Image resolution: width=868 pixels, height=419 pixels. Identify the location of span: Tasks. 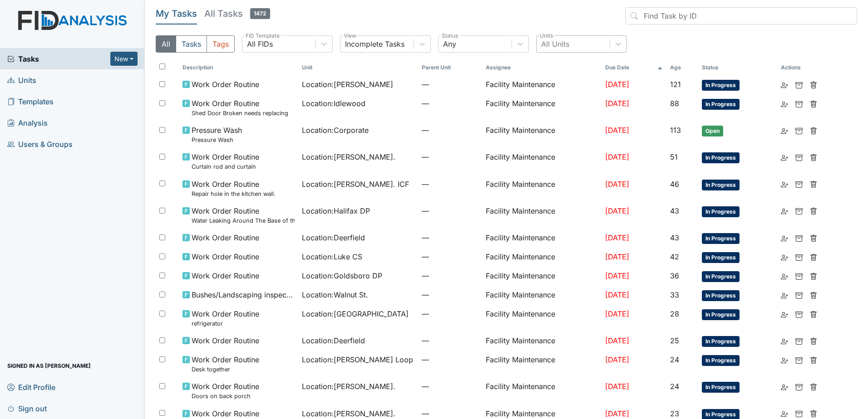
(59, 59).